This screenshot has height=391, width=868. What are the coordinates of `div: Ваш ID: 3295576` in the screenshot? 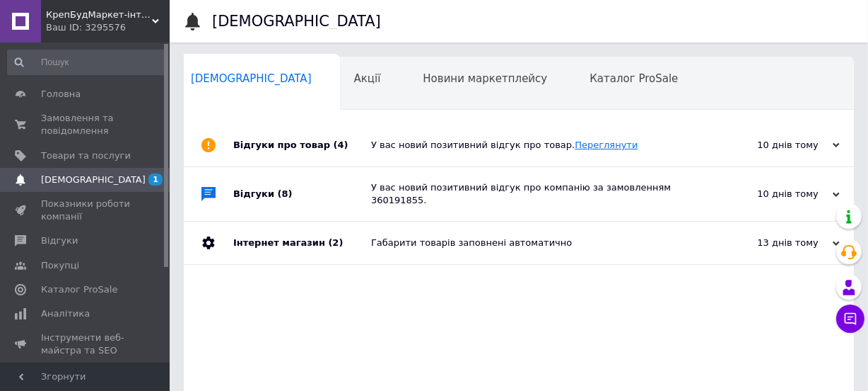 It's located at (108, 27).